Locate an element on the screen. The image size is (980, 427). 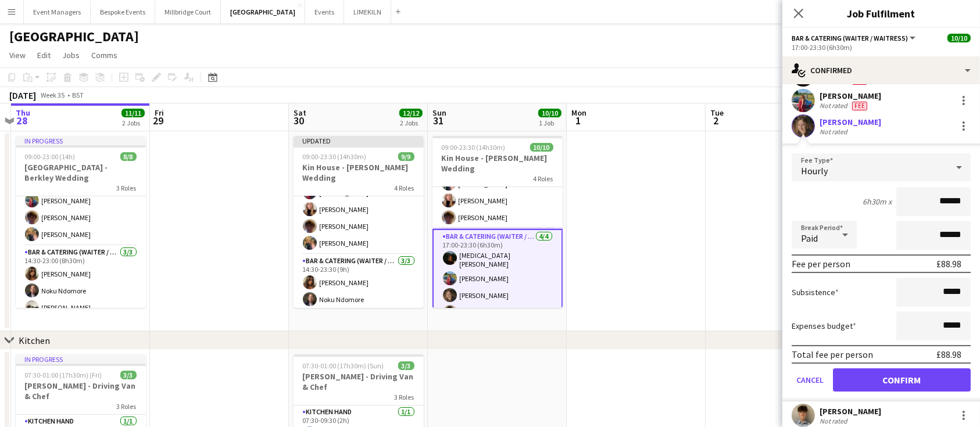
span: 29 is located at coordinates (158, 121).